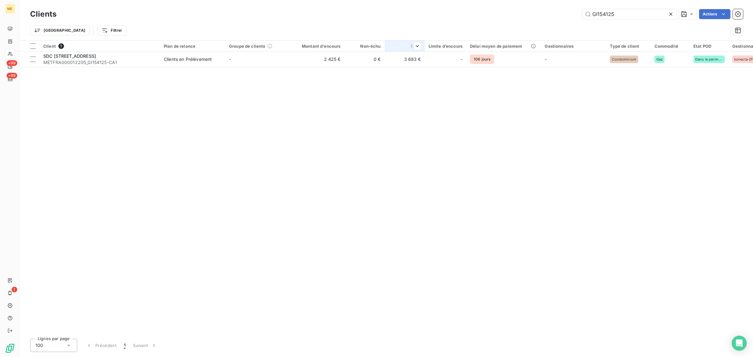 This screenshot has height=357, width=753. I want to click on span: Dans le perimetre, so click(709, 59).